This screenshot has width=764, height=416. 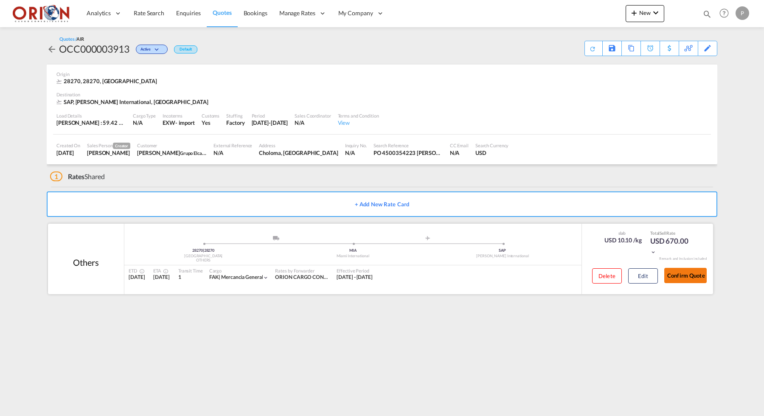 What do you see at coordinates (52, 49) in the screenshot?
I see `md-icon: icon-arrow-left` at bounding box center [52, 49].